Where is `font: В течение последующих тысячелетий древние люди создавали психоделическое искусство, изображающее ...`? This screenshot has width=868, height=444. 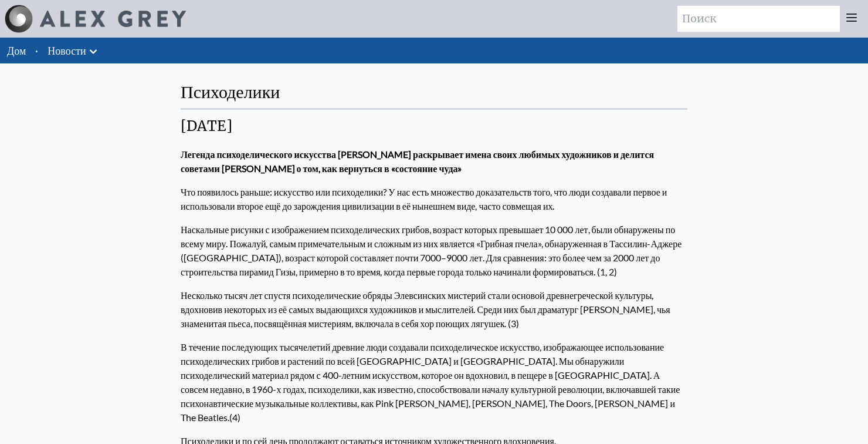
font: В течение последующих тысячелетий древние люди создавали психоделическое искусство, изображающее ... is located at coordinates (430, 381).